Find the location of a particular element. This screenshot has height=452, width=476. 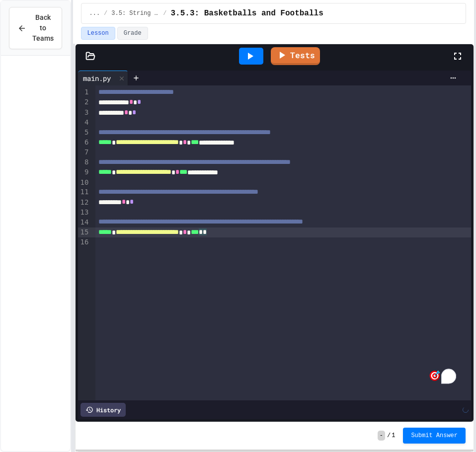

div: History is located at coordinates (103, 410).